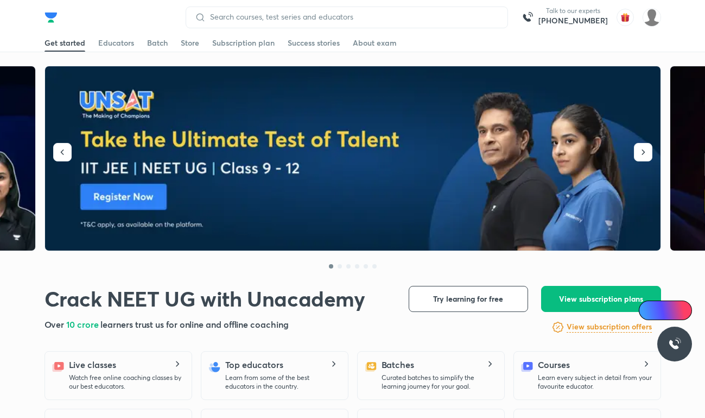 The width and height of the screenshot is (705, 418). What do you see at coordinates (65, 43) in the screenshot?
I see `div: Get started` at bounding box center [65, 43].